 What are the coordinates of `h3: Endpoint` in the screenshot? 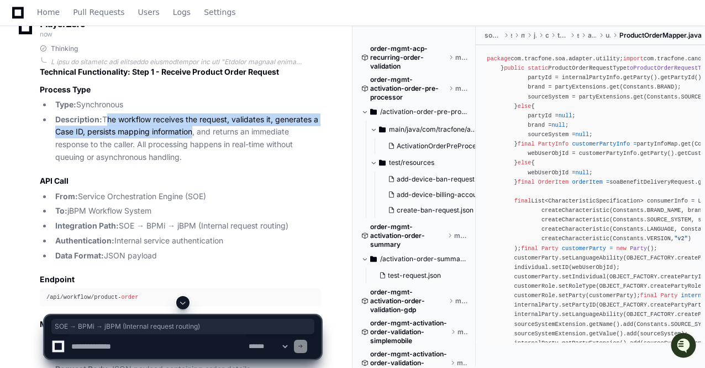 It's located at (180, 279).